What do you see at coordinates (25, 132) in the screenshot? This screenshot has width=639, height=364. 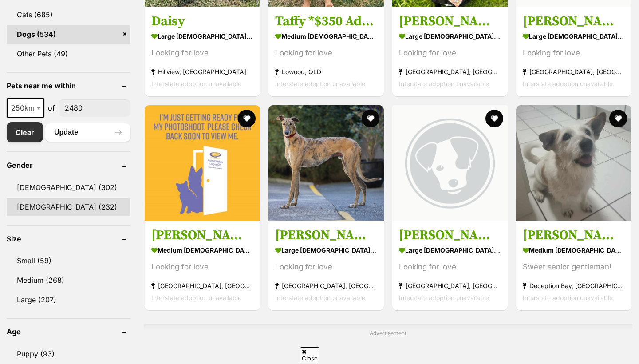 I see `a: Clear` at bounding box center [25, 132].